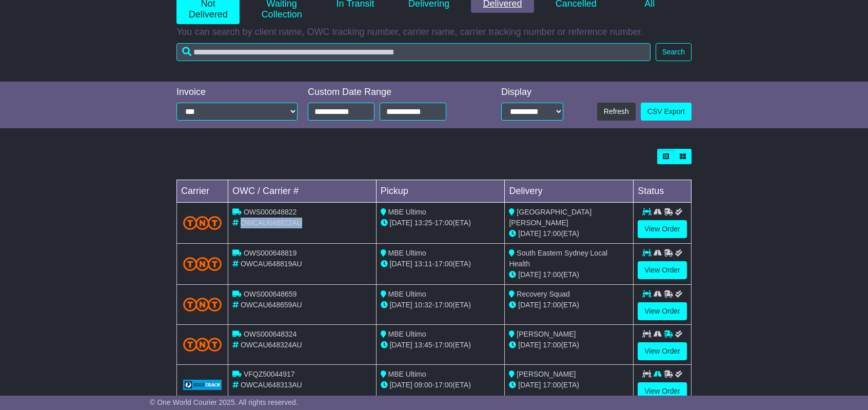 The height and width of the screenshot is (410, 868). I want to click on span: Recovery Squad, so click(544, 294).